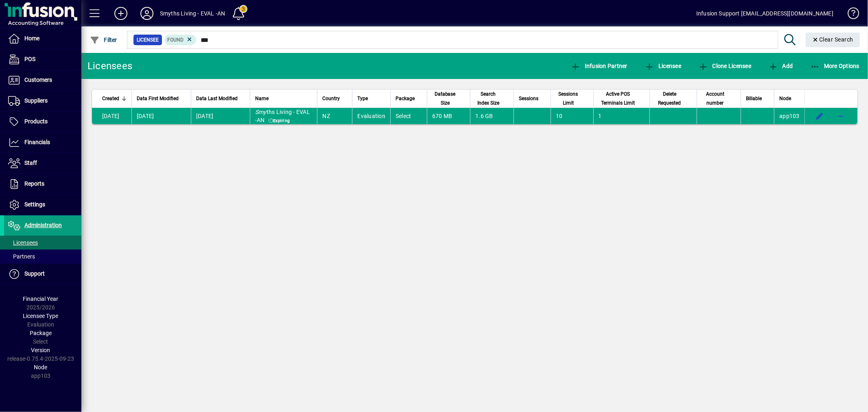 Image resolution: width=868 pixels, height=412 pixels. Describe the element at coordinates (448, 116) in the screenshot. I see `td: 670 MB` at that location.